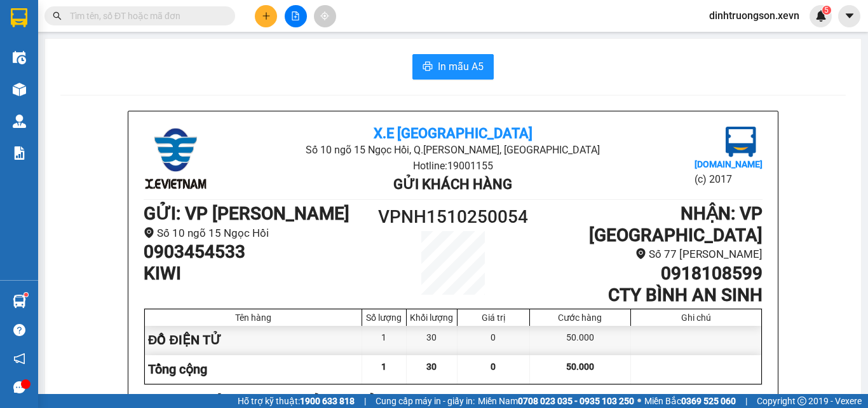 The height and width of the screenshot is (408, 868). What do you see at coordinates (19, 358) in the screenshot?
I see `span: notification` at bounding box center [19, 358].